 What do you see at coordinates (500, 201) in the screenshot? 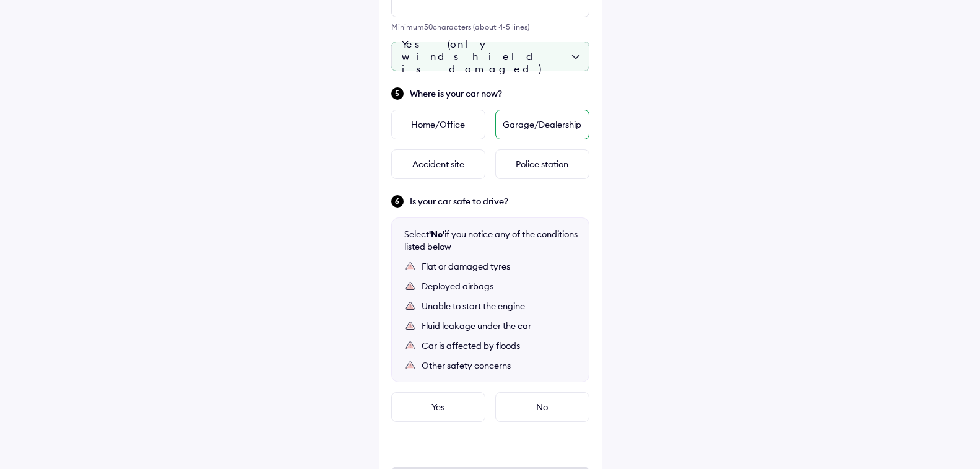
I see `span: Is your car safe to drive?` at bounding box center [500, 201].